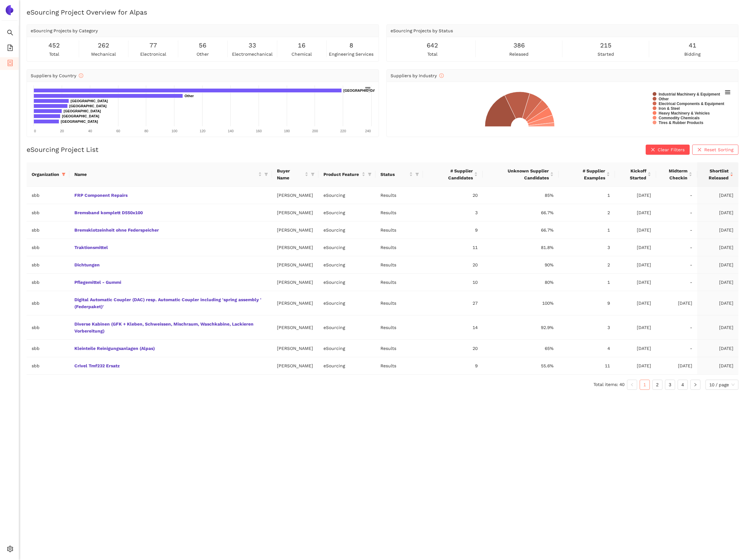  I want to click on span: mechanical, so click(103, 54).